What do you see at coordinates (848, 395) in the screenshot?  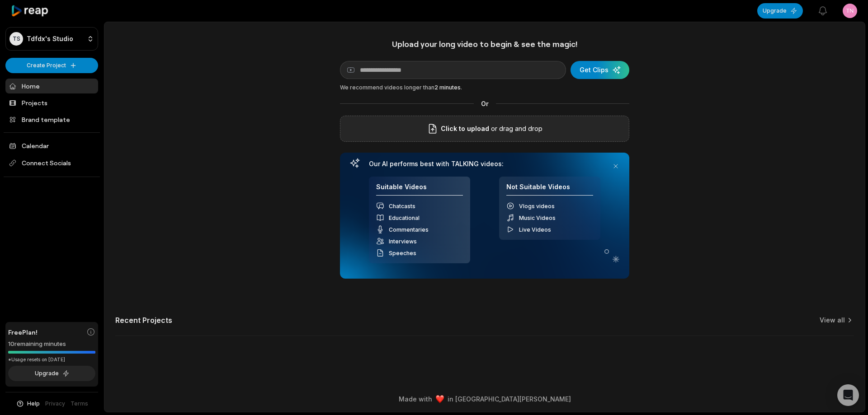 I see `div: Open Intercom Messenger` at bounding box center [848, 395].